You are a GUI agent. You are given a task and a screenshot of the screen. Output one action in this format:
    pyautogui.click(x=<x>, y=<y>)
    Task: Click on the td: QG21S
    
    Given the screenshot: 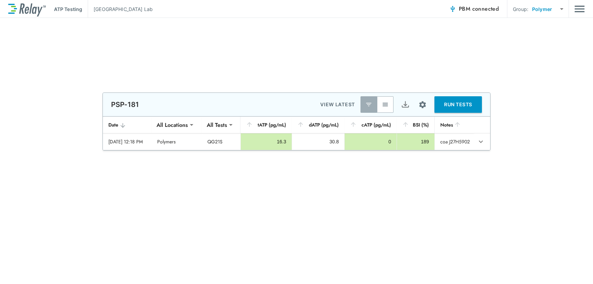 What is the action you would take?
    pyautogui.click(x=221, y=142)
    